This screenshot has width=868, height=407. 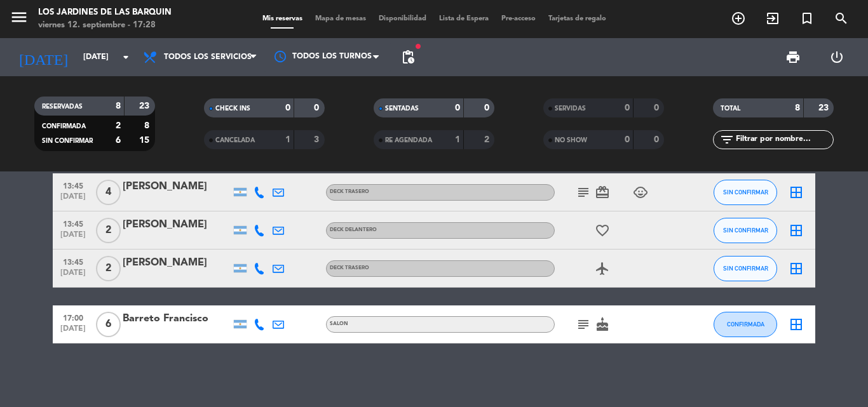 I want to click on i: arrow_drop_down, so click(x=126, y=57).